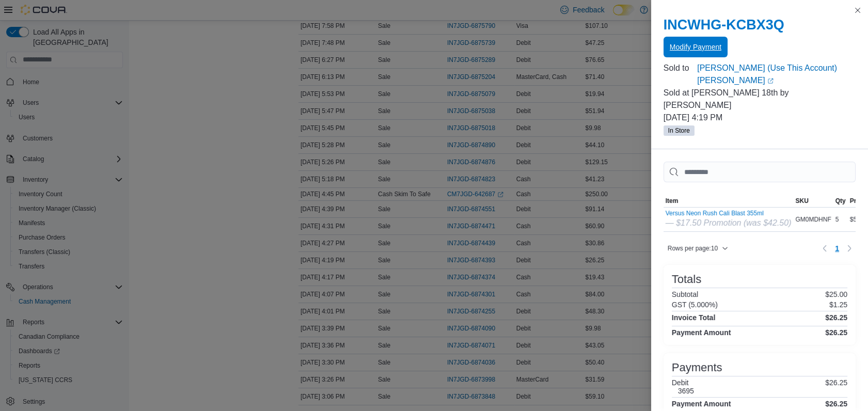  I want to click on span: Qty, so click(841, 201).